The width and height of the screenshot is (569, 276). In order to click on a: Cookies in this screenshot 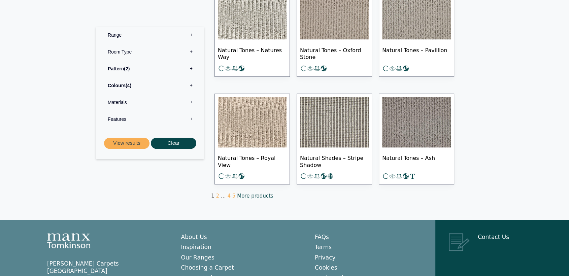, I will do `click(326, 268)`.